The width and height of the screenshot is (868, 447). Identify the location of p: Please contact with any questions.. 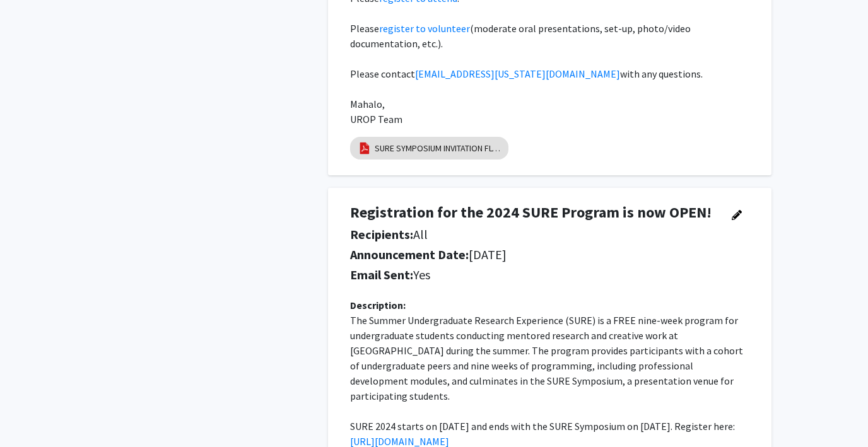
(550, 74).